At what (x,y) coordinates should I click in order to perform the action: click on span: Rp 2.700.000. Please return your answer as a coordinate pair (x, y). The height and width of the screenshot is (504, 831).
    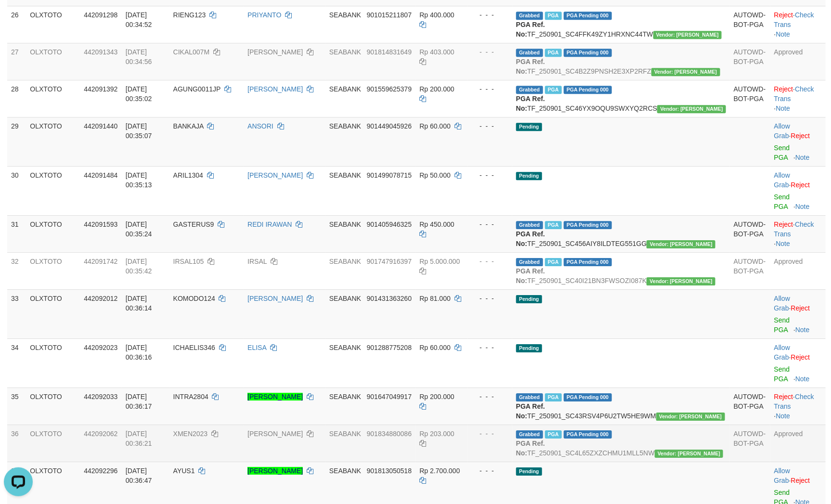
    Looking at the image, I should click on (440, 471).